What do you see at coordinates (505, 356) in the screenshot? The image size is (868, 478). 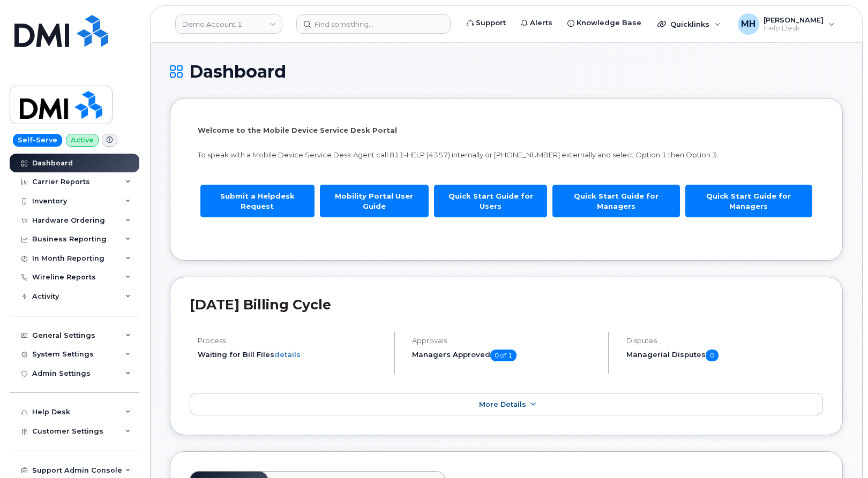 I see `h5: Managers Approved` at bounding box center [505, 356].